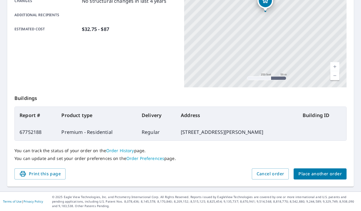  I want to click on button: Cancel order, so click(270, 174).